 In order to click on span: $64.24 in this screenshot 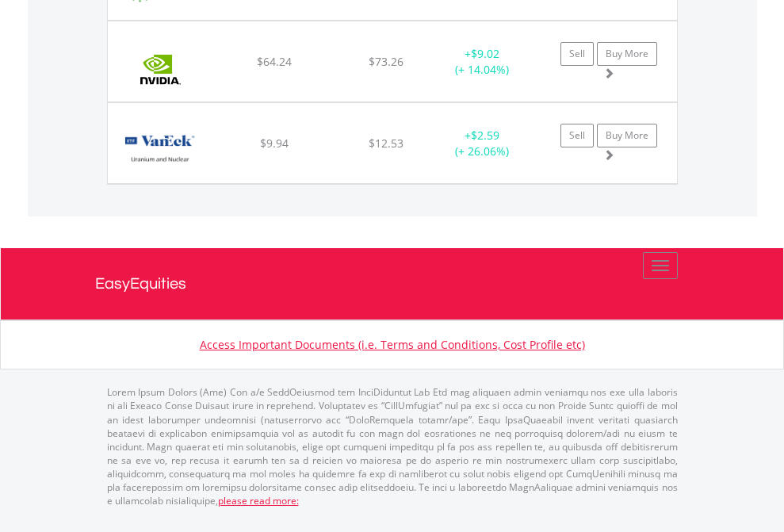, I will do `click(275, 61)`.